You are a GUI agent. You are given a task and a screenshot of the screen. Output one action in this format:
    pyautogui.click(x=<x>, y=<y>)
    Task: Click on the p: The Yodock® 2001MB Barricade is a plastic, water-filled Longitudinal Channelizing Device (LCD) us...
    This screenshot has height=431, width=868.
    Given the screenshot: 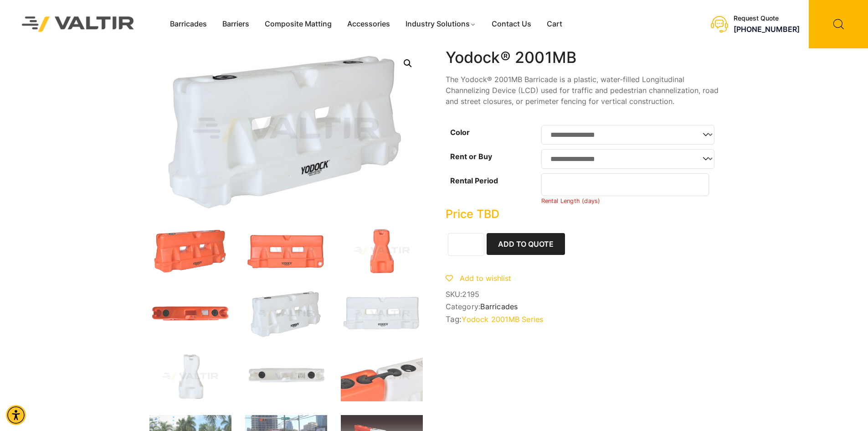 What is the action you would take?
    pyautogui.click(x=582, y=90)
    